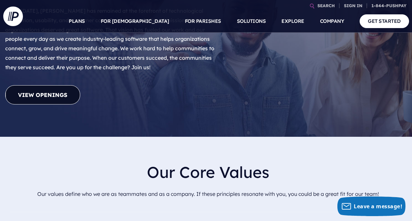 The height and width of the screenshot is (221, 412). What do you see at coordinates (293, 21) in the screenshot?
I see `a: EXPLORE` at bounding box center [293, 21].